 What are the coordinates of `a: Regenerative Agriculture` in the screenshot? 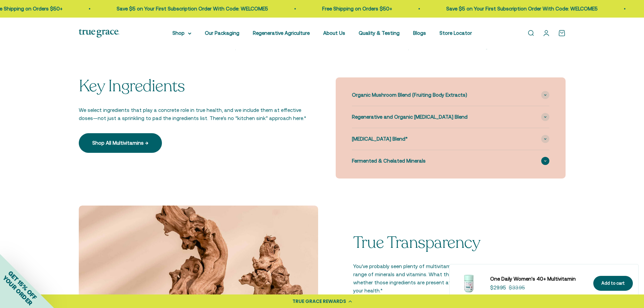 It's located at (281, 33).